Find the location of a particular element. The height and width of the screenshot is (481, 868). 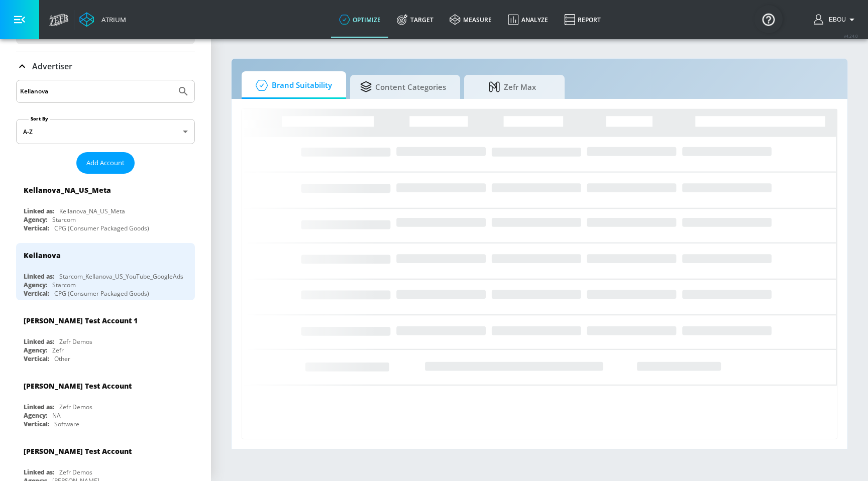

span: Content Categories is located at coordinates (403, 87).